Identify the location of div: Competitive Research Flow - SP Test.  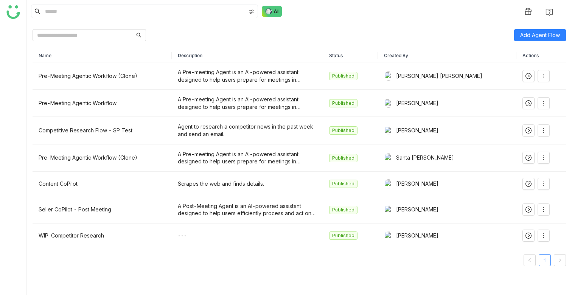
(102, 130).